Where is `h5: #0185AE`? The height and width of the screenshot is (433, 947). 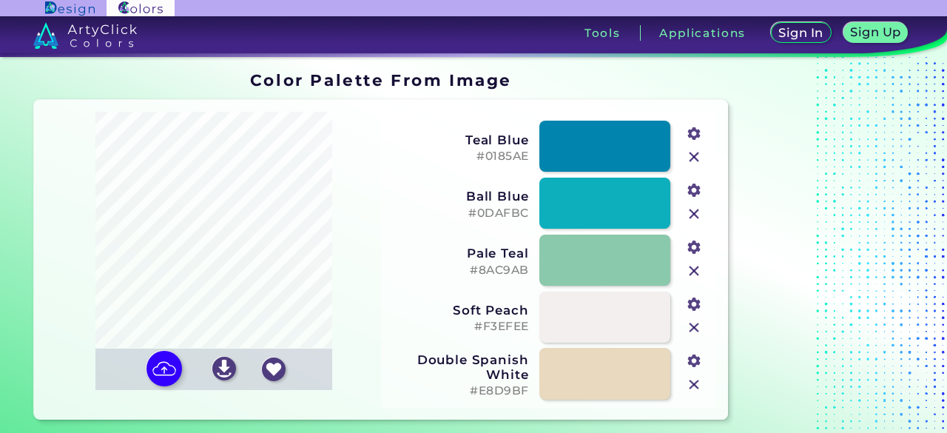 h5: #0185AE is located at coordinates (459, 156).